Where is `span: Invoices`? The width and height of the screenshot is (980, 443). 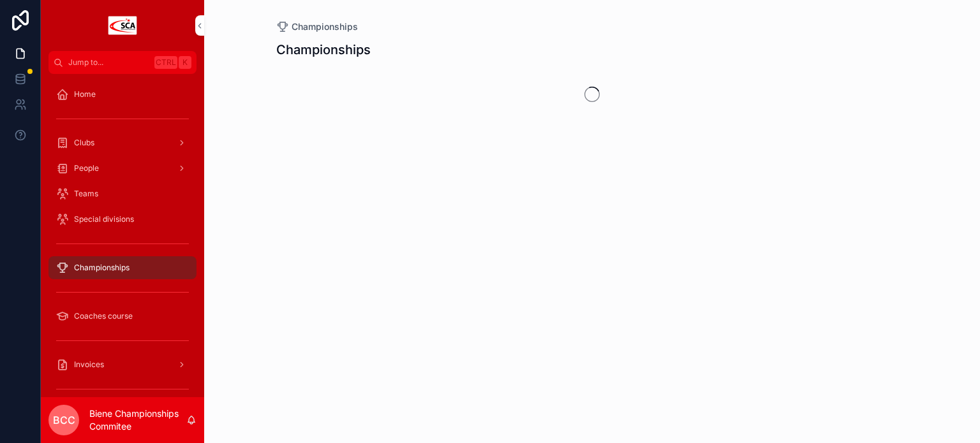 span: Invoices is located at coordinates (89, 365).